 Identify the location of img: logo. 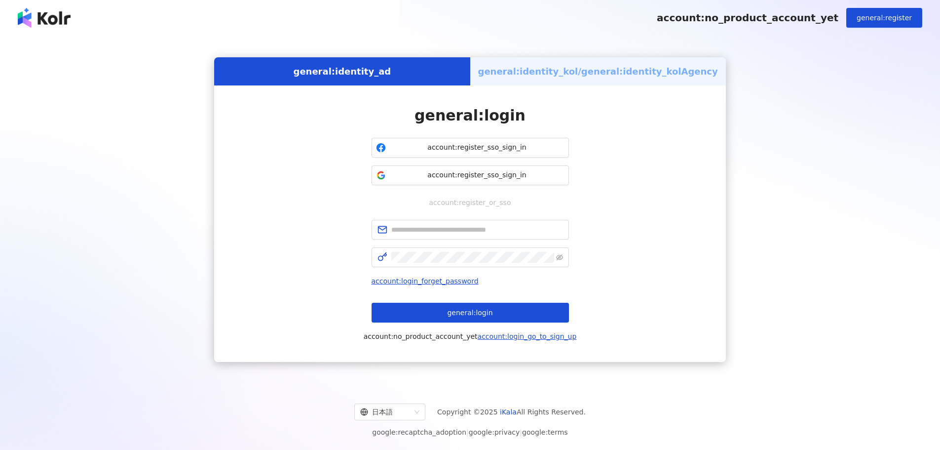
(44, 18).